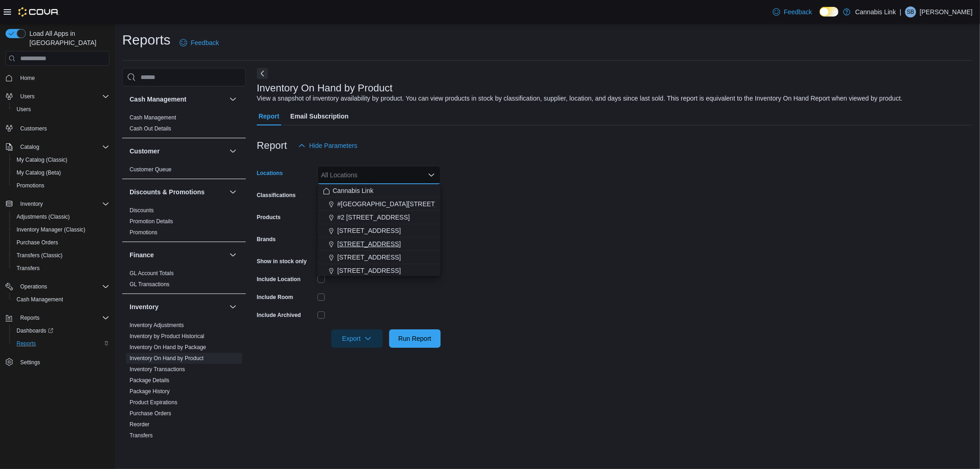  What do you see at coordinates (270, 173) in the screenshot?
I see `label: Locations` at bounding box center [270, 173].